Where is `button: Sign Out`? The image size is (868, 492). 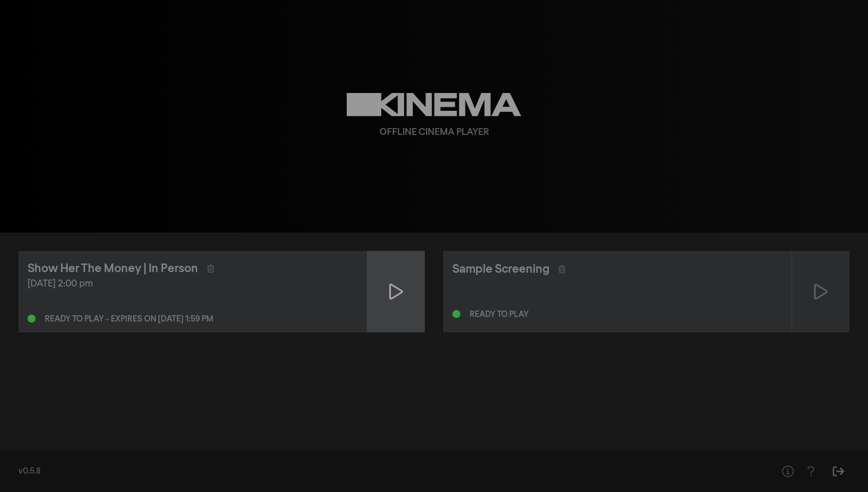
button: Sign Out is located at coordinates (838, 471).